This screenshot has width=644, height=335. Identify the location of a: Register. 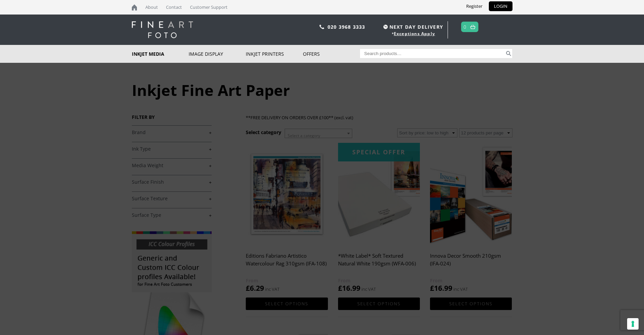
(474, 6).